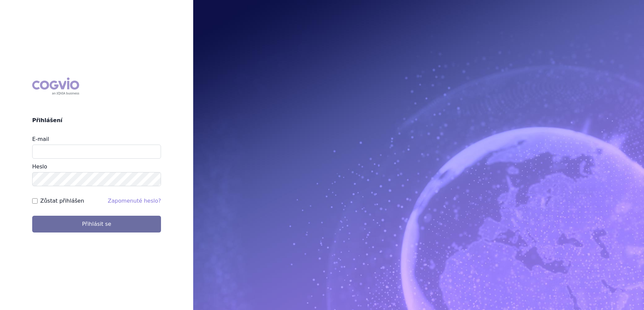  What do you see at coordinates (97, 121) in the screenshot?
I see `h2: Přihlášení` at bounding box center [97, 121].